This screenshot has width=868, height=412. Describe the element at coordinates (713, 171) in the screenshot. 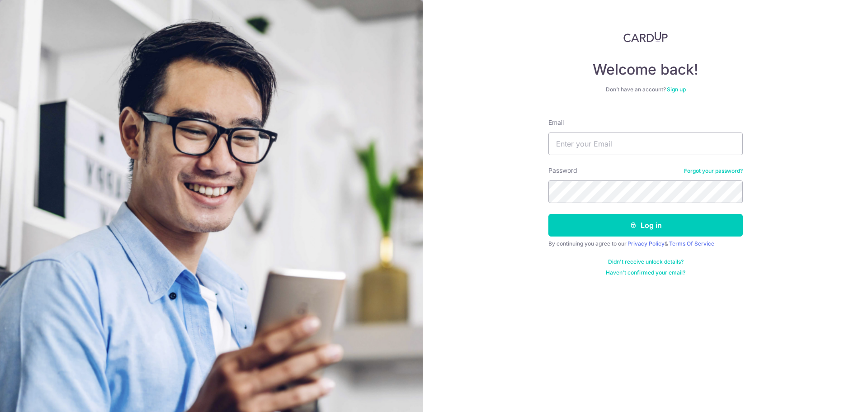

I see `a: Forgot your password?` at that location.